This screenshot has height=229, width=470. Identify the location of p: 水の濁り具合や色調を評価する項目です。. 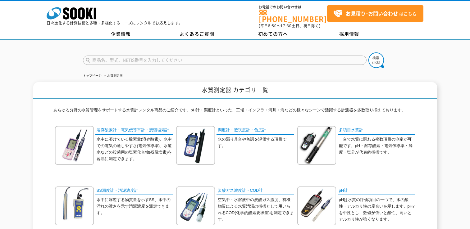
(256, 143).